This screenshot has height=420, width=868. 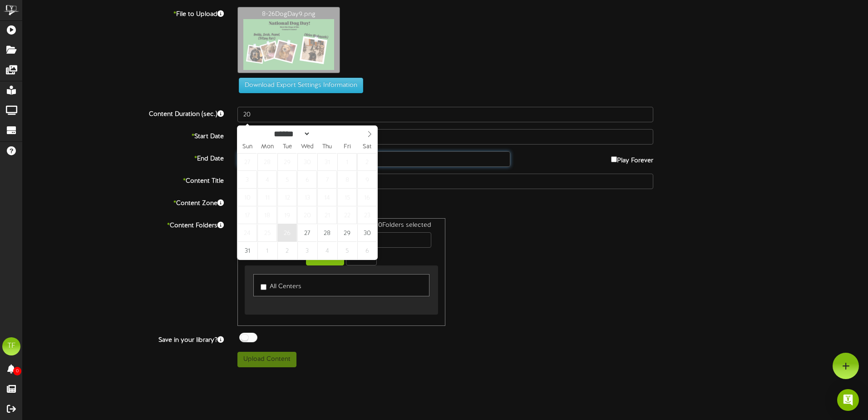 What do you see at coordinates (347, 179) in the screenshot?
I see `span: August 8, 2025` at bounding box center [347, 179].